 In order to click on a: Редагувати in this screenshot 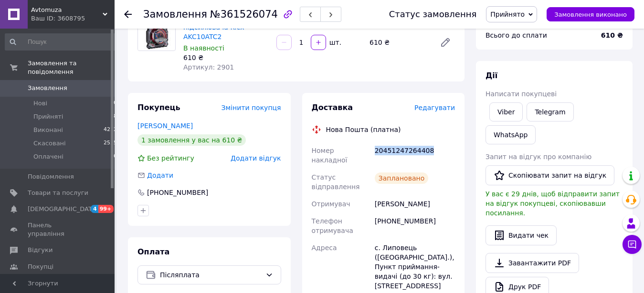, I will do `click(445, 42)`.